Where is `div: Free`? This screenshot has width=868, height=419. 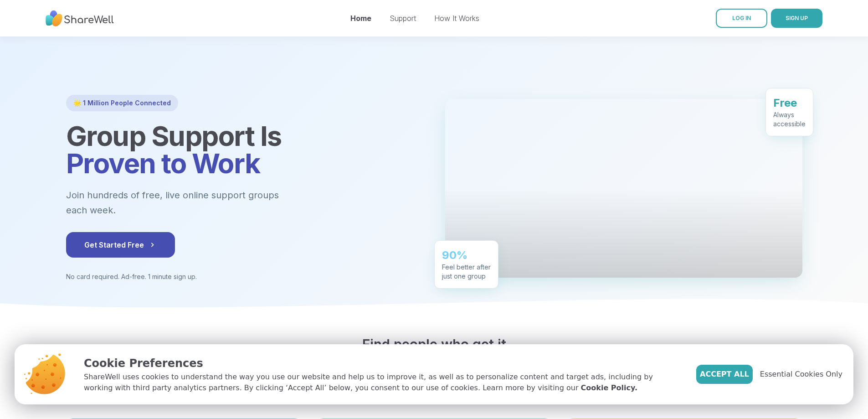 div: Free is located at coordinates (789, 101).